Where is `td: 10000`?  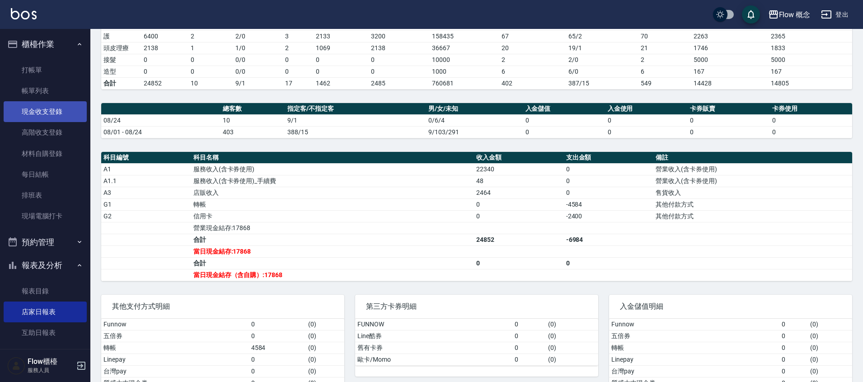 td: 10000 is located at coordinates (464, 60).